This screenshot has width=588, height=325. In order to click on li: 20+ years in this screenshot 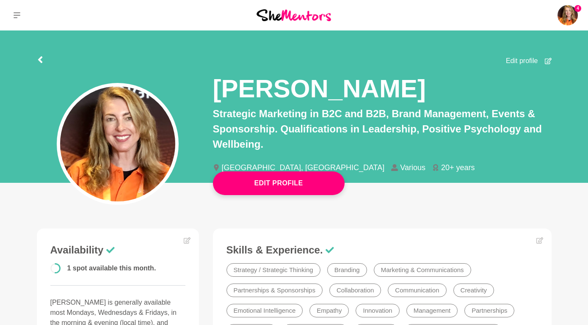, I will do `click(457, 168)`.